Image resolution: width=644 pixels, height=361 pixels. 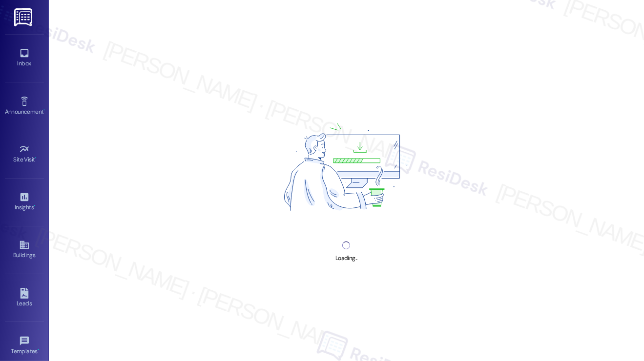 I want to click on a: Buildings, so click(x=25, y=250).